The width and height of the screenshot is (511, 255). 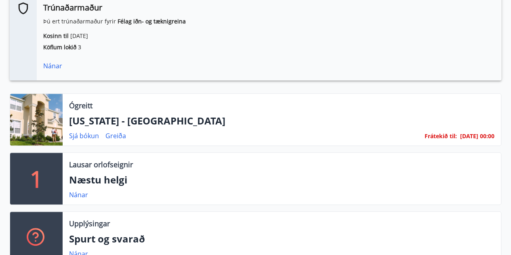 What do you see at coordinates (440, 136) in the screenshot?
I see `span: Frátekið til :` at bounding box center [440, 136].